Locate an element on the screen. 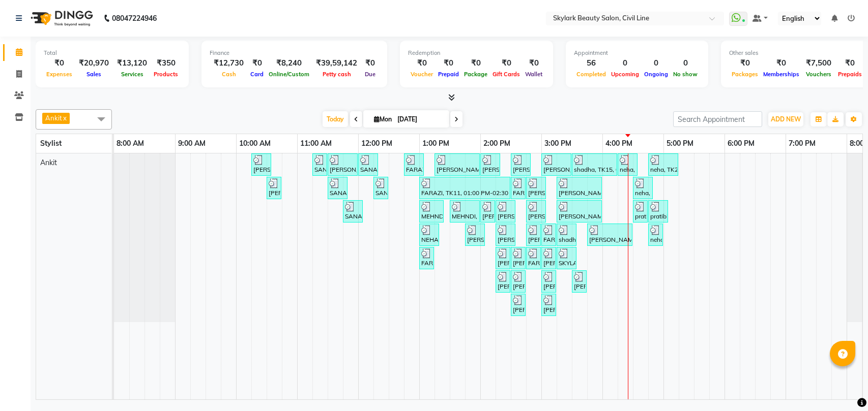  a: 10:00 AM is located at coordinates (255, 143).